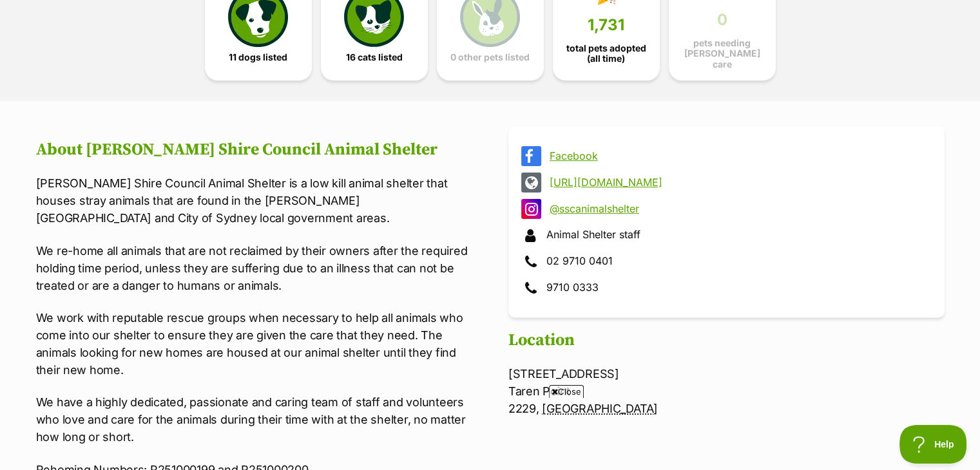 The image size is (980, 470). I want to click on div: Animal Shelter staff, so click(726, 235).